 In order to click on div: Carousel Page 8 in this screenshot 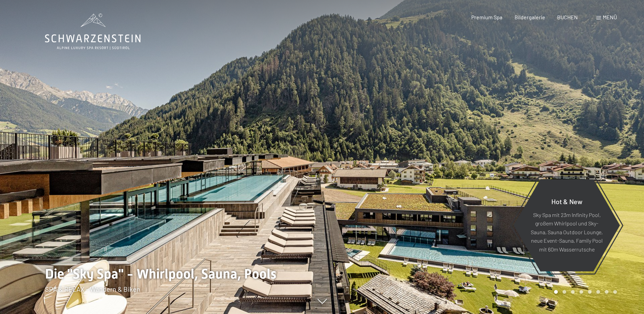, I will do `click(615, 292)`.